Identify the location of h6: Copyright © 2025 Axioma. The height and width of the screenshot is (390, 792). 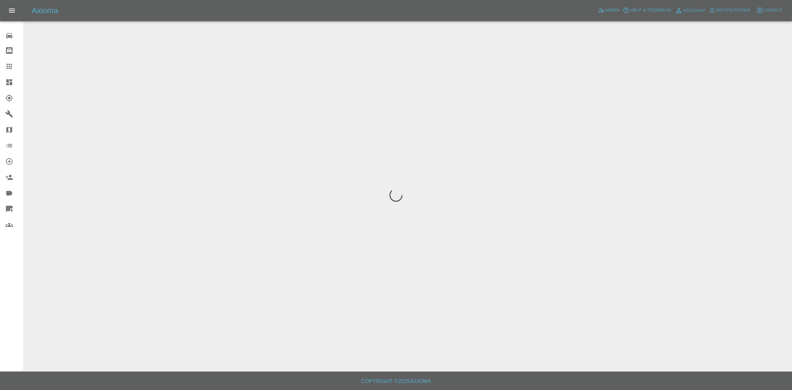
(396, 381).